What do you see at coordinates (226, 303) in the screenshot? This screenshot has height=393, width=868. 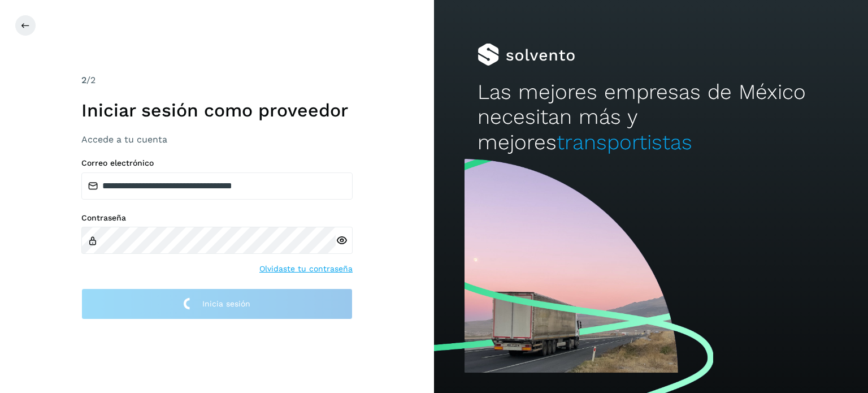 I see `span: Inicia sesión` at bounding box center [226, 303].